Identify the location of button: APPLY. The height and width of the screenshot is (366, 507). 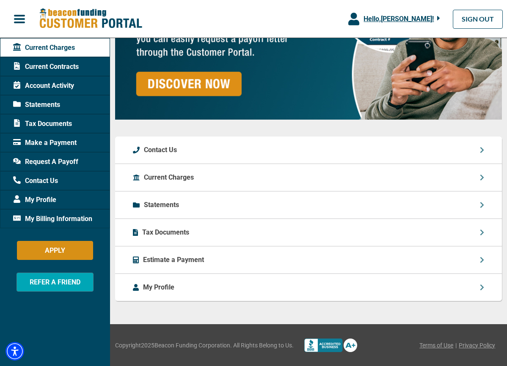
(55, 251).